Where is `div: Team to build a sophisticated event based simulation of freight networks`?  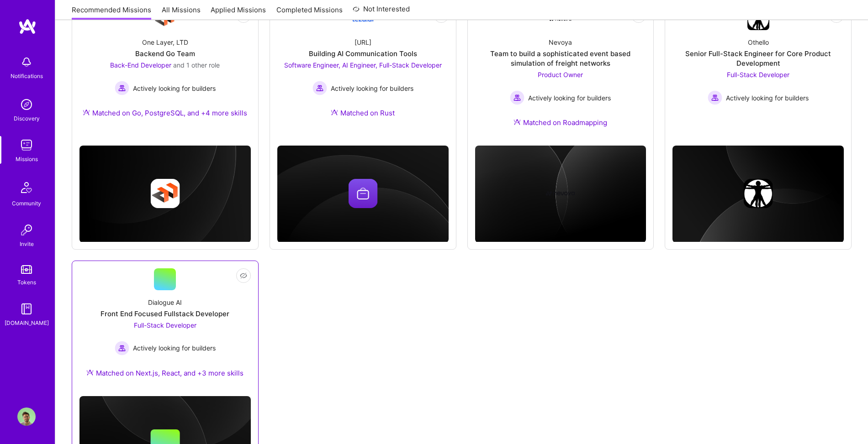
div: Team to build a sophisticated event based simulation of freight networks is located at coordinates (561, 58).